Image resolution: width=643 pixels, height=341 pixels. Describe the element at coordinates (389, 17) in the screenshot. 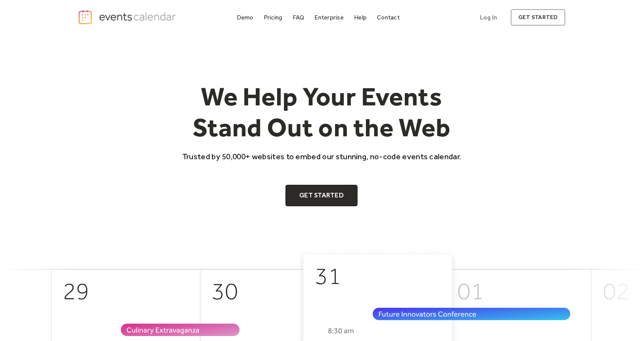

I see `a: Contact` at that location.